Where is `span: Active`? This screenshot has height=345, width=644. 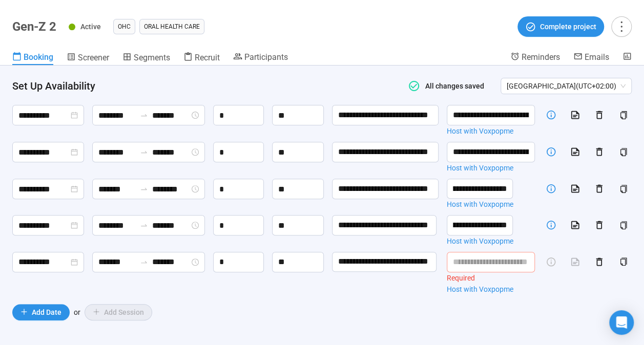 span: Active is located at coordinates (91, 27).